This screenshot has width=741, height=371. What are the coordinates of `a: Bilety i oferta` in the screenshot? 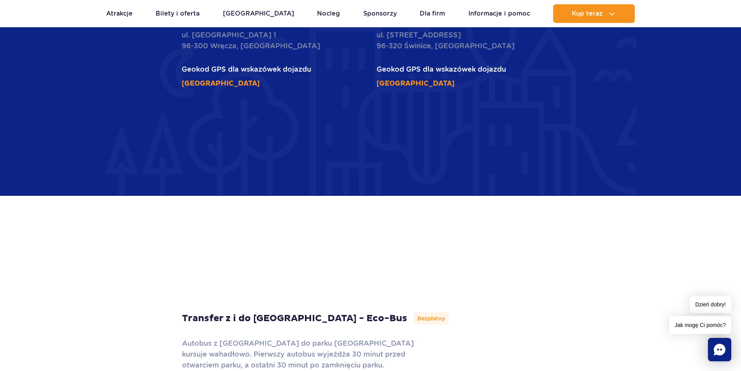 It's located at (177, 14).